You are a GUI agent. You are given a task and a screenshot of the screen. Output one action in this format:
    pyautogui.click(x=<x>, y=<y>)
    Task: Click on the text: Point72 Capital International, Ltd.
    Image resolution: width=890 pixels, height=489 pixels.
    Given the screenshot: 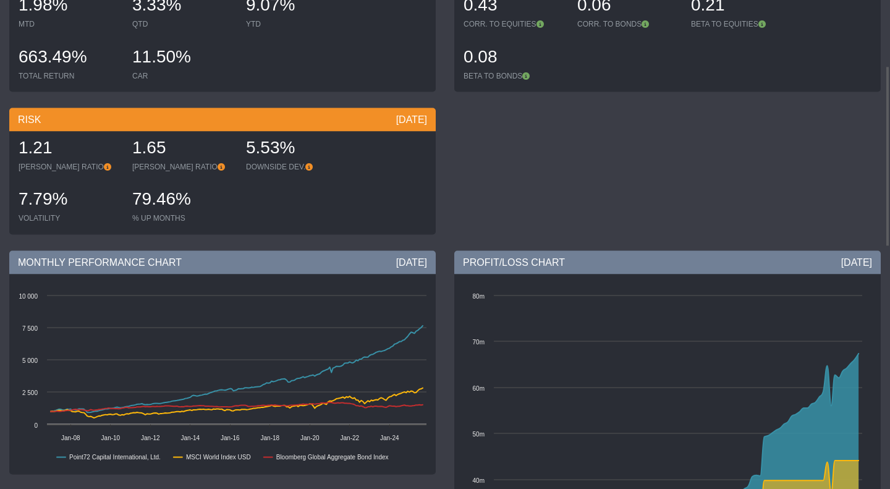 What is the action you would take?
    pyautogui.click(x=115, y=456)
    